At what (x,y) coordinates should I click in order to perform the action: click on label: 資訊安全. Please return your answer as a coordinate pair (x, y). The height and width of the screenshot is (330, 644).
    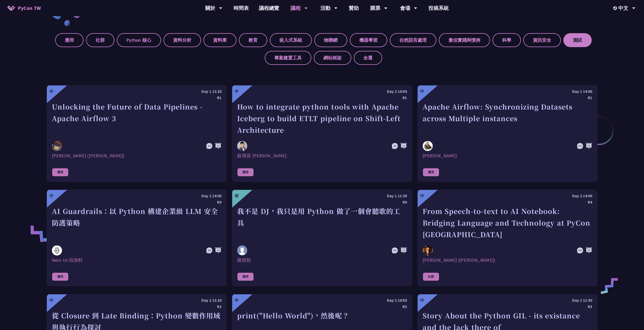
    Looking at the image, I should click on (542, 40).